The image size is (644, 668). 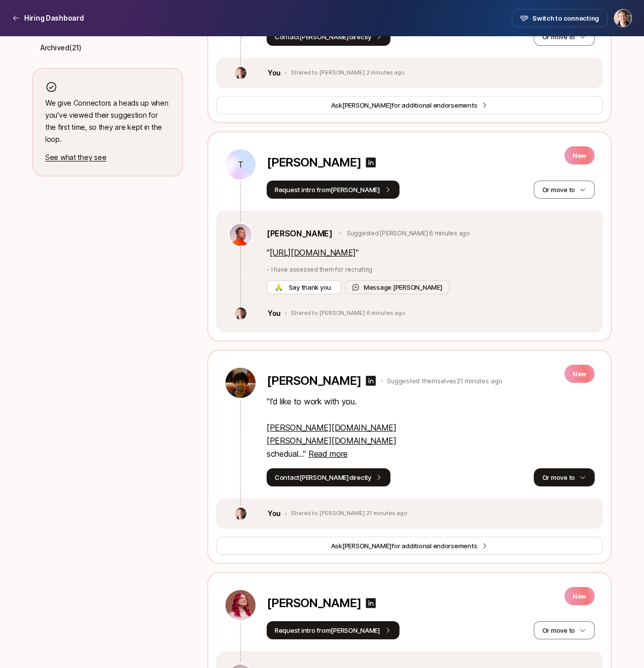 I want to click on img: 51485a00_fd54_4cf9_856c_c539265443d0.jpg, so click(x=240, y=235).